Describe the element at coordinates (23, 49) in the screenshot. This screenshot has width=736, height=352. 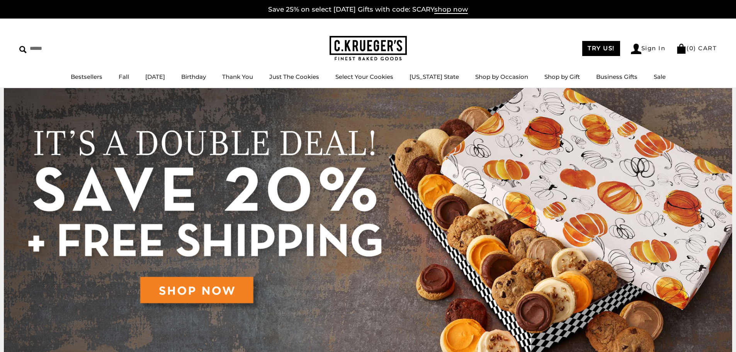
I see `img: Search` at that location.